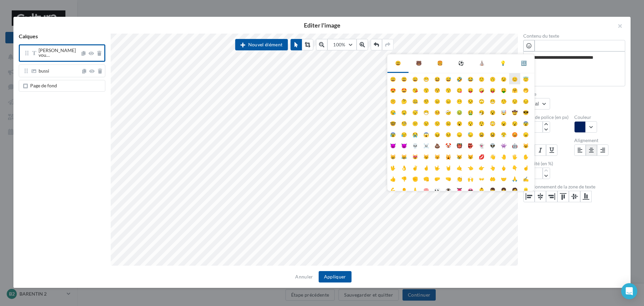 Image resolution: width=644 pixels, height=306 pixels. Describe the element at coordinates (322, 26) in the screenshot. I see `h2: Editer l'image` at that location.